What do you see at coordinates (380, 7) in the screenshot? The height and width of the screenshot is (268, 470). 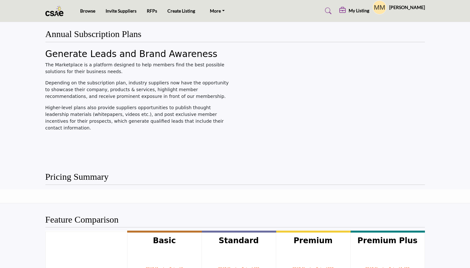 I see `button: Show hide supplier dropdown` at bounding box center [380, 7].